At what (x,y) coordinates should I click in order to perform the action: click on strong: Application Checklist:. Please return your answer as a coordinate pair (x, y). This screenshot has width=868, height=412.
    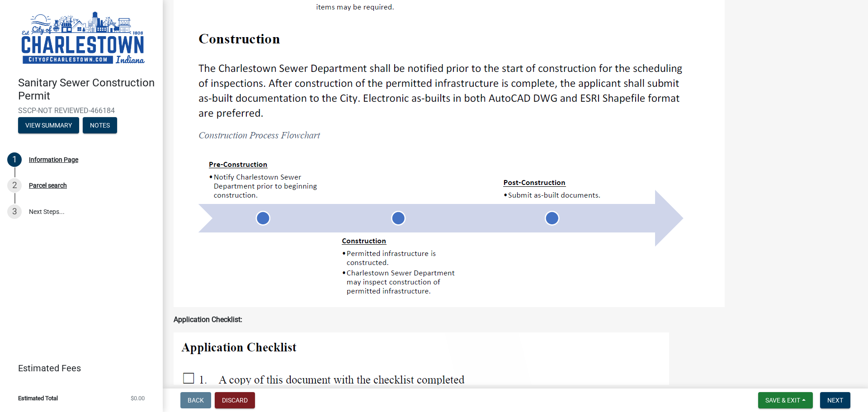
    Looking at the image, I should click on (208, 319).